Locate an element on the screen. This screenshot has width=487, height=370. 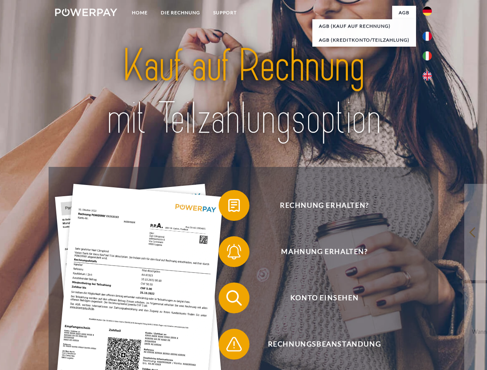
button: Konto einsehen is located at coordinates (319, 298).